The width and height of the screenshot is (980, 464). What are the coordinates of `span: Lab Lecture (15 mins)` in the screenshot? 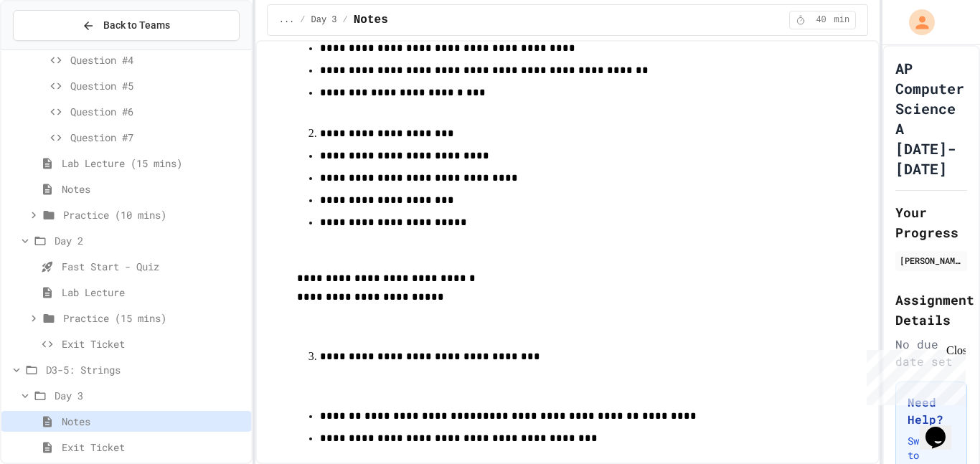 It's located at (154, 163).